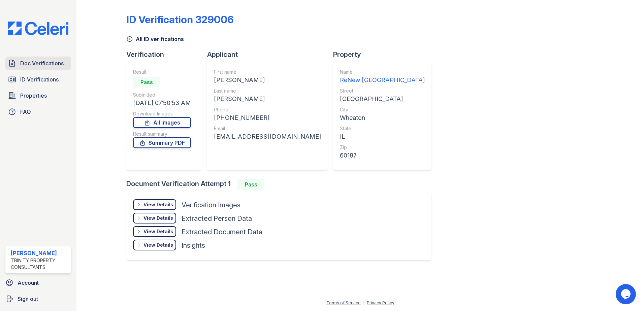 This screenshot has width=644, height=311. I want to click on div: Verification Images, so click(211, 205).